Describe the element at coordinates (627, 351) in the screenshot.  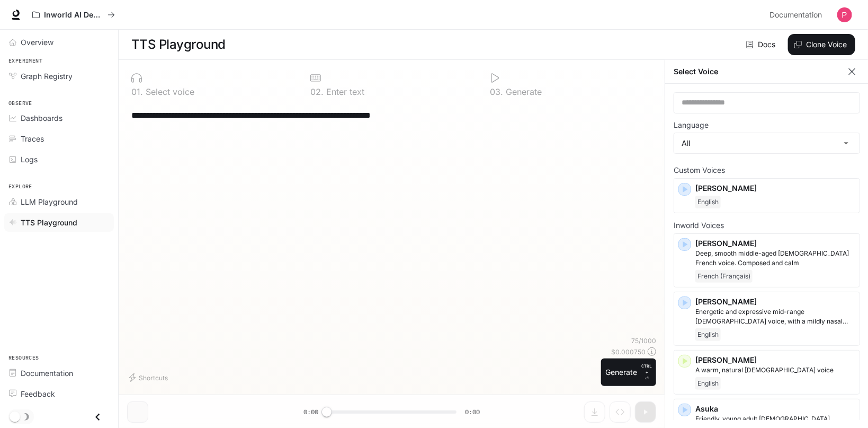
I see `p: $ 0.000750` at that location.